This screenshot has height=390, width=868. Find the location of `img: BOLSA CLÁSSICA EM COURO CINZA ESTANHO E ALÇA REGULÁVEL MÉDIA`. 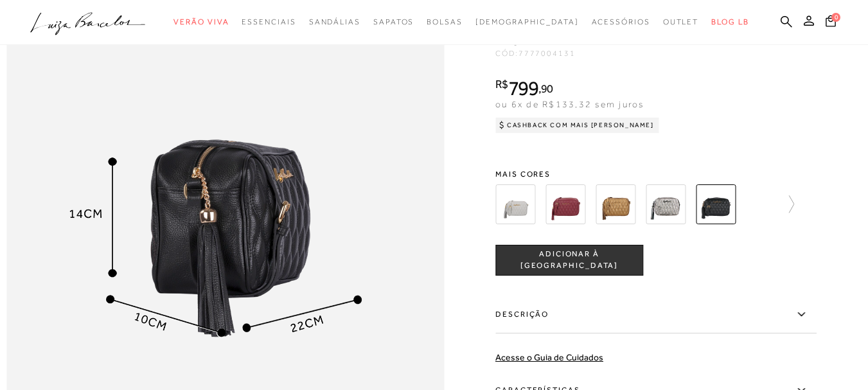

img: BOLSA CLÁSSICA EM COURO CINZA ESTANHO E ALÇA REGULÁVEL MÉDIA is located at coordinates (515, 204).